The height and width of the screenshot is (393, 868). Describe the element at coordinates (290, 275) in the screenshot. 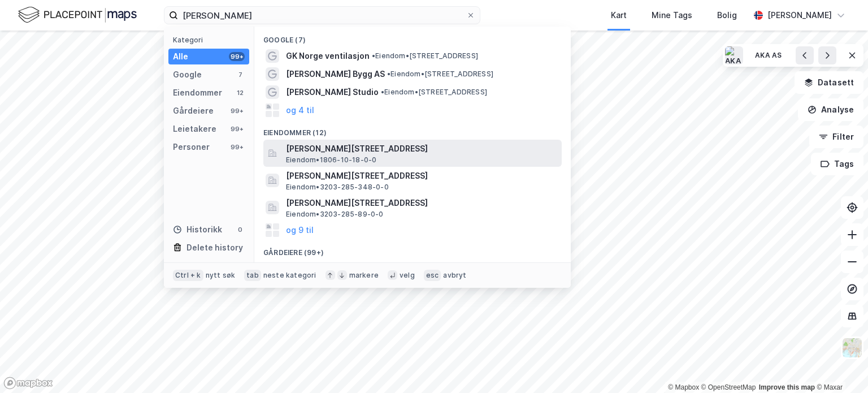

I see `div: neste kategori` at that location.